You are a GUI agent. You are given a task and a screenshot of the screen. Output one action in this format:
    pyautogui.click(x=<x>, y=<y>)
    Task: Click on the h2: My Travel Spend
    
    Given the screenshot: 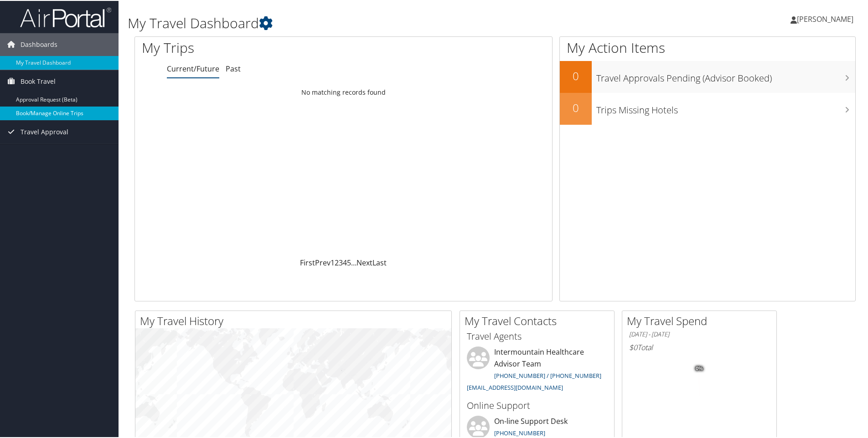 What is the action you would take?
    pyautogui.click(x=702, y=320)
    